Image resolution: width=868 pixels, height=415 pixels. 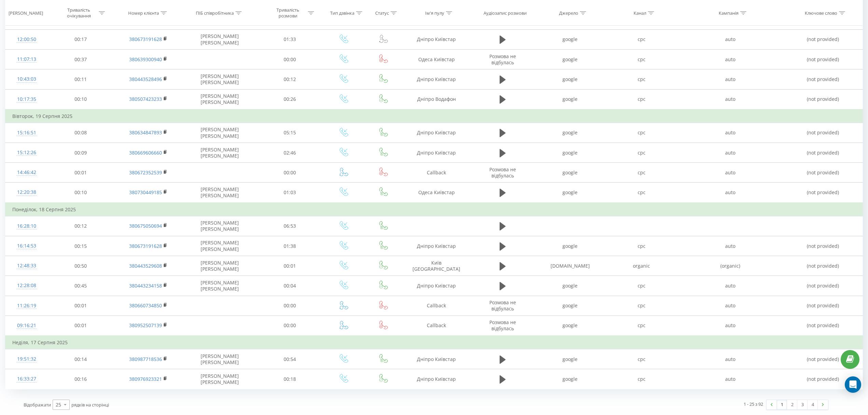 I want to click on td: Неділя, 17 Серпня 2025, so click(x=434, y=343).